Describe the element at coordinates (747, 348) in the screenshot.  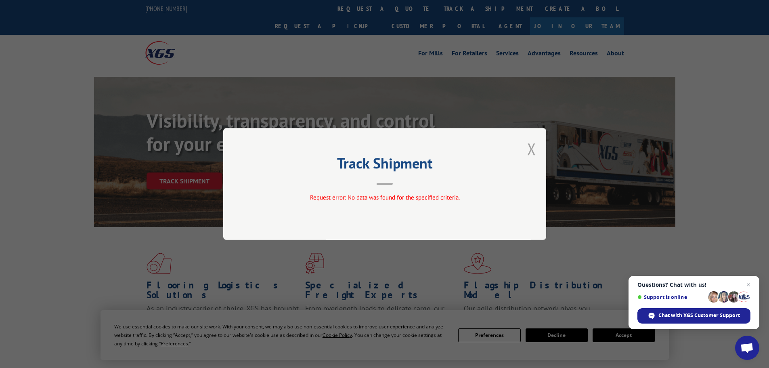
I see `div: Open chat` at that location.